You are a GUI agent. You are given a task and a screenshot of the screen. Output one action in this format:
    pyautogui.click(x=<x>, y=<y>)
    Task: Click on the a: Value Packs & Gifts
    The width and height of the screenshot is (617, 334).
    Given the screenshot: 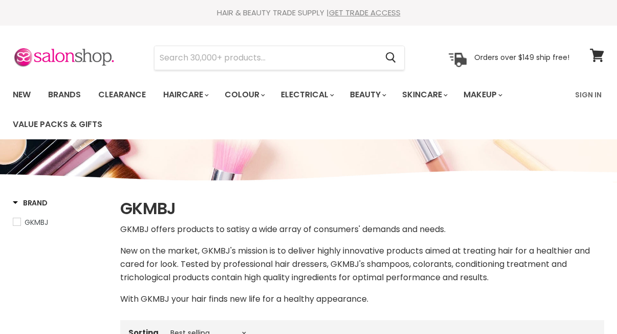 What is the action you would take?
    pyautogui.click(x=57, y=124)
    